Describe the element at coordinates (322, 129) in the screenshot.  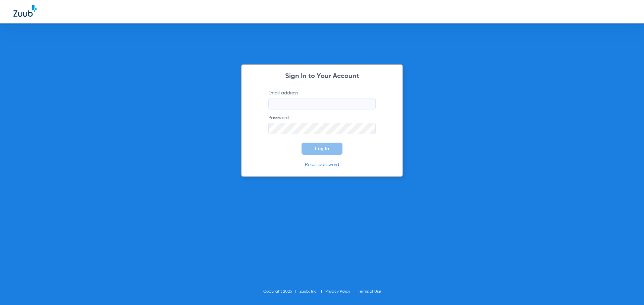
I see `input: Password` at that location.